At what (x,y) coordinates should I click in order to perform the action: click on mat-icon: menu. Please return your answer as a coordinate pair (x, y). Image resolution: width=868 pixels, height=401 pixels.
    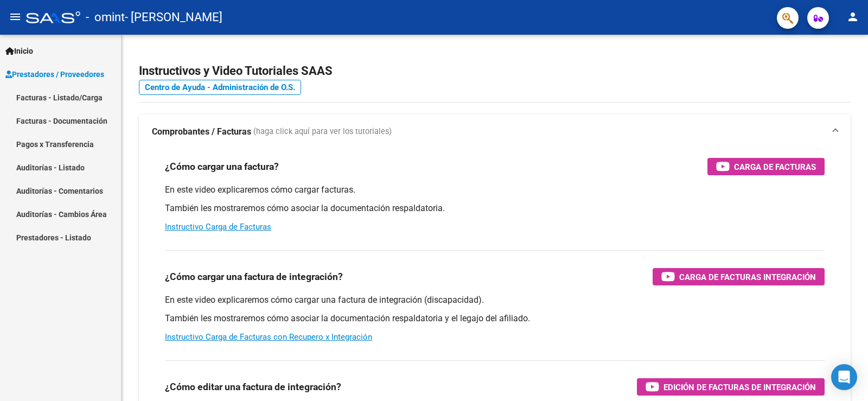
    Looking at the image, I should click on (15, 17).